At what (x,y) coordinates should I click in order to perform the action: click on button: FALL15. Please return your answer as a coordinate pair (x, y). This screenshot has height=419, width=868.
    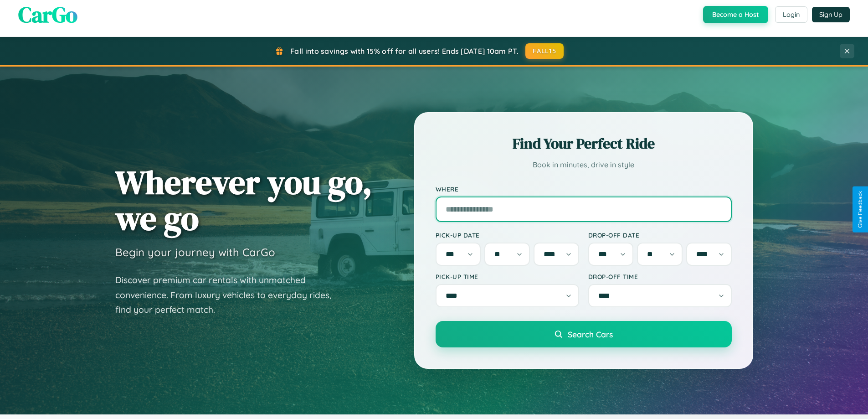
    Looking at the image, I should click on (545, 51).